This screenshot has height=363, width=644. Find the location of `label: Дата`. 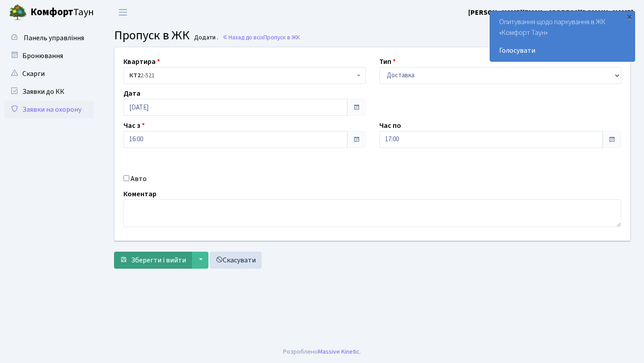

label: Дата is located at coordinates (132, 94).